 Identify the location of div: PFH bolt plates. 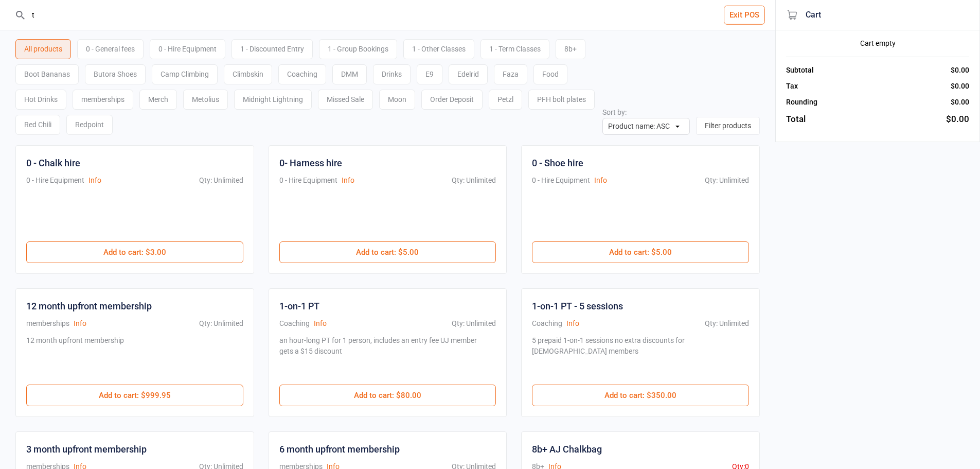
(561, 99).